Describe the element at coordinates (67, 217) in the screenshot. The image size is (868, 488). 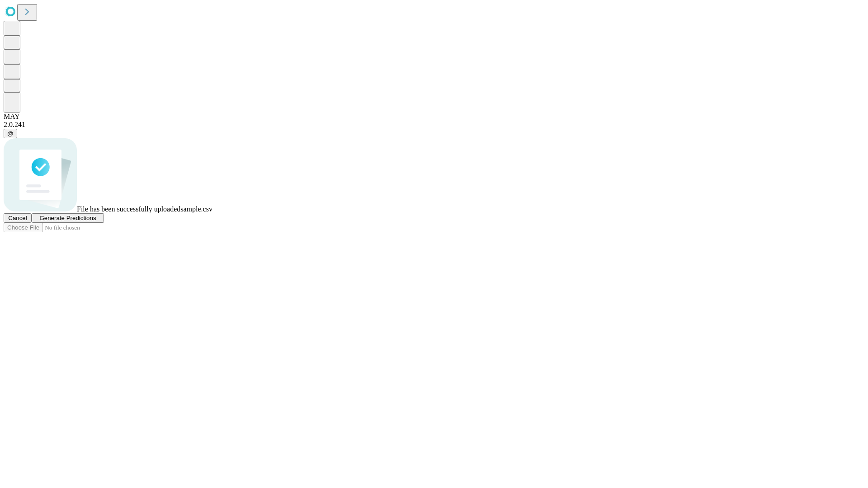
I see `span: Generate Predictions` at that location.